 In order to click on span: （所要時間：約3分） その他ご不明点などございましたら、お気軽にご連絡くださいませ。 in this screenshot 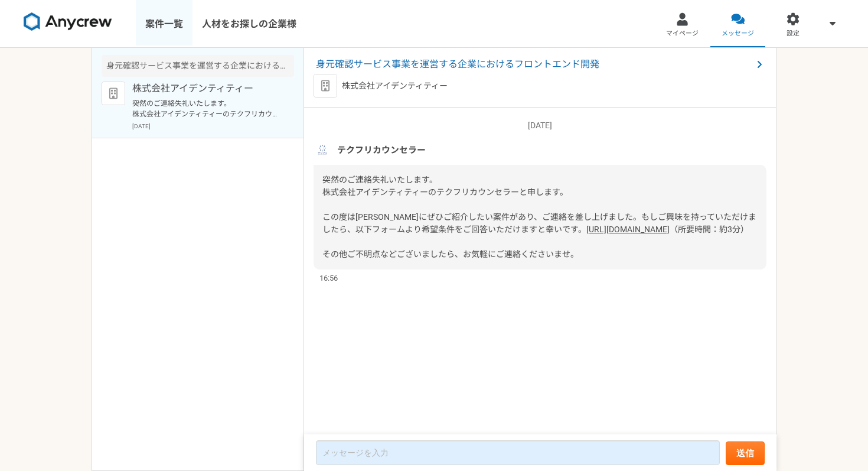, I will do `click(535, 242)`.